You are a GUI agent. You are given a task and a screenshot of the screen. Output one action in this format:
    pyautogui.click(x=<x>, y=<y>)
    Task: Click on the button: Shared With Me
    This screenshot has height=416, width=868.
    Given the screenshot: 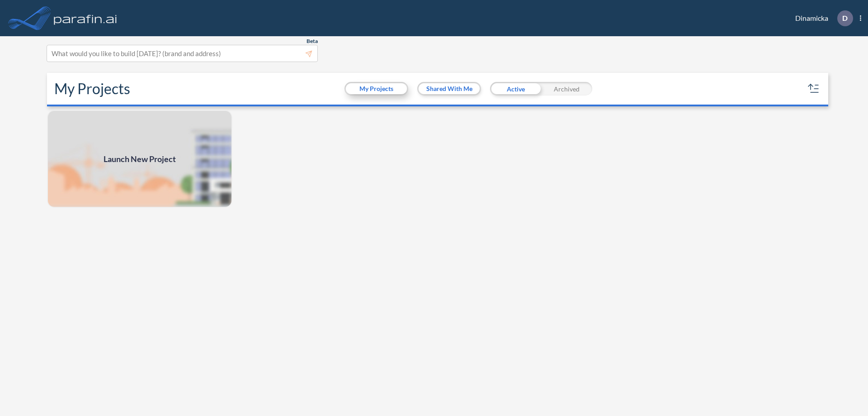 What is the action you would take?
    pyautogui.click(x=449, y=89)
    